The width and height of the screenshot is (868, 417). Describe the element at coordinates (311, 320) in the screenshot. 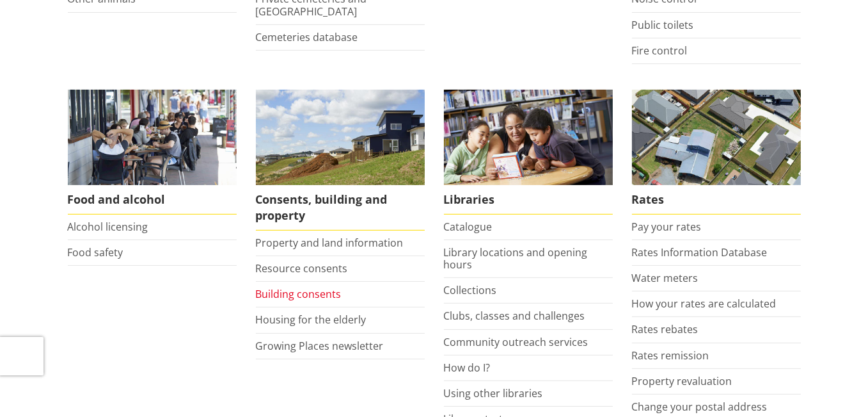

I see `a: Housing for the elderly` at that location.